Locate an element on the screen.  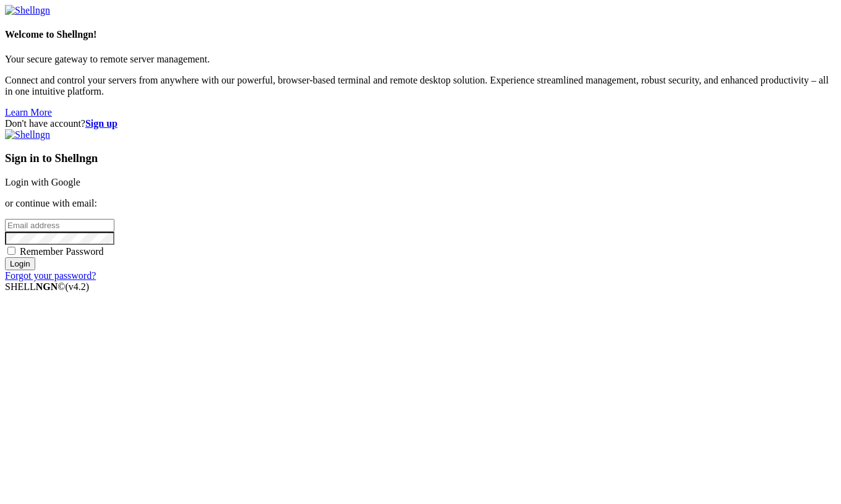
a: Forgot your password? is located at coordinates (50, 275).